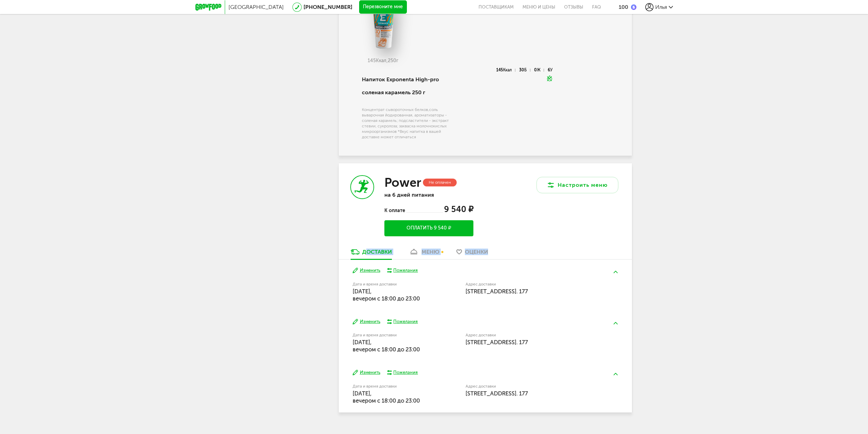  Describe the element at coordinates (409, 123) in the screenshot. I see `div: Концентрат сывороточных белков,соль выварочная йодированная, ароматизаторы - соленая карамель; по...` at that location.